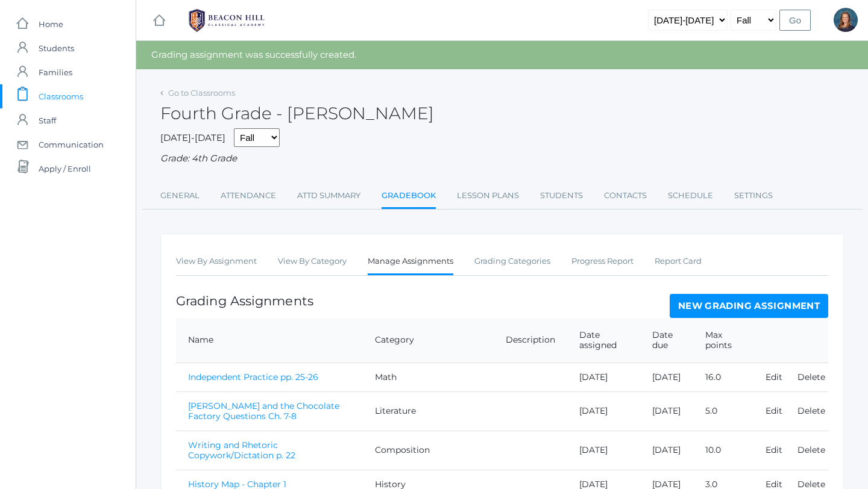 This screenshot has height=489, width=868. Describe the element at coordinates (531, 340) in the screenshot. I see `th: Description` at that location.